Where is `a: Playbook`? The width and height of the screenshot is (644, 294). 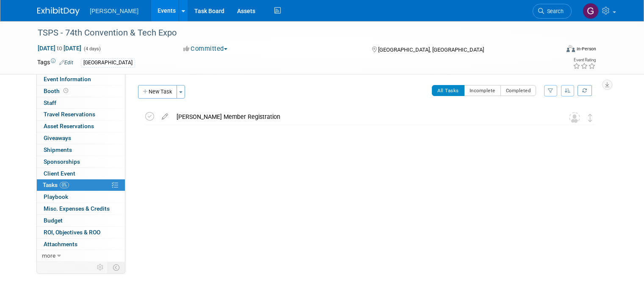 a: Playbook is located at coordinates (81, 197).